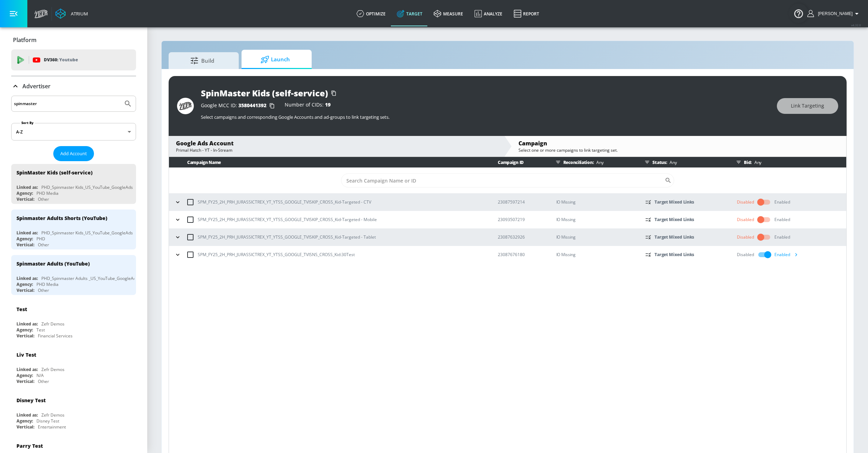 The width and height of the screenshot is (868, 453). What do you see at coordinates (53, 264) in the screenshot?
I see `div: Spinmaster Adults (YouTube)` at bounding box center [53, 264].